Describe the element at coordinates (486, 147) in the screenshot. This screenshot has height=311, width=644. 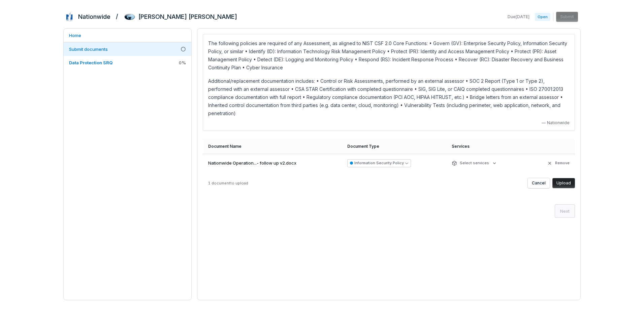
I see `th: Services` at that location.